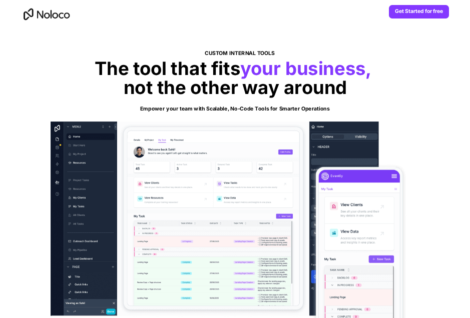 The width and height of the screenshot is (470, 318). Describe the element at coordinates (240, 53) in the screenshot. I see `span: CUSTOM INTERNAL TOOLS` at that location.